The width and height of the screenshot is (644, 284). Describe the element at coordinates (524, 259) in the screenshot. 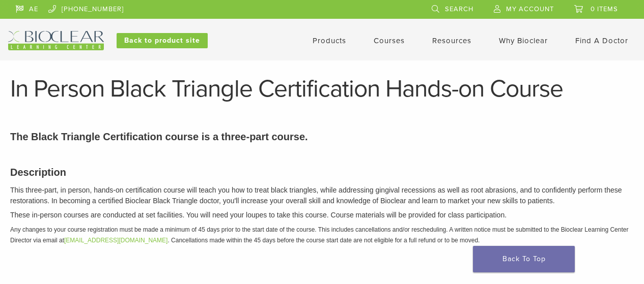

I see `a: Back To Top` at that location.